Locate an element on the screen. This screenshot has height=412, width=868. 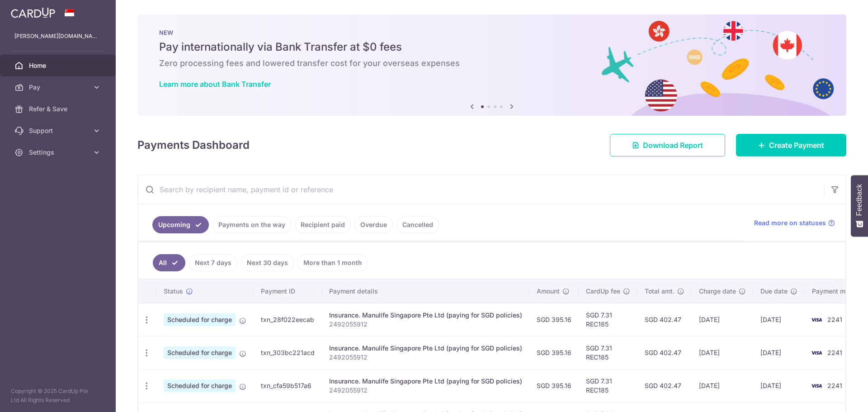
span: Amount is located at coordinates (548, 291).